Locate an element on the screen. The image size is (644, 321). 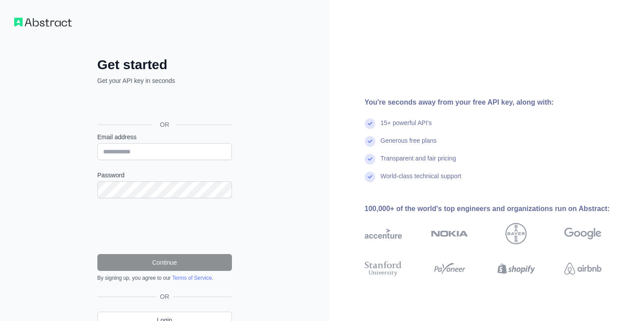
img: nokia is located at coordinates (450, 234).